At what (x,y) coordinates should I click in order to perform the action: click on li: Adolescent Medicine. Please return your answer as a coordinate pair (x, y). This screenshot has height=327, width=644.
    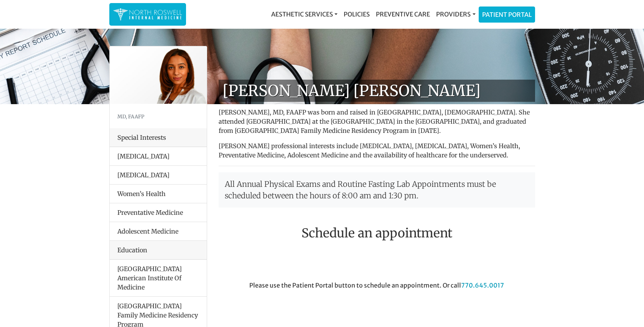
    Looking at the image, I should click on (158, 232).